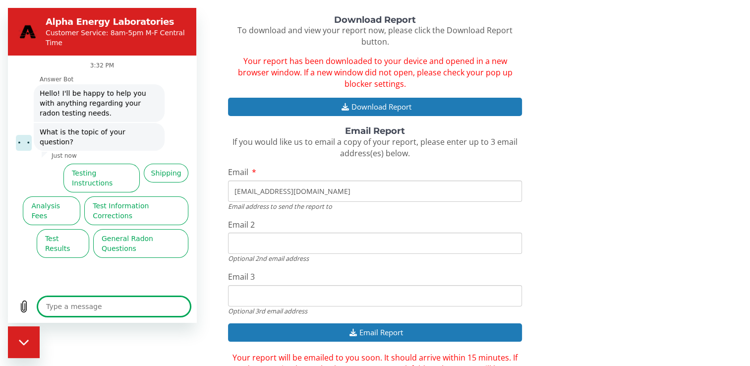 This screenshot has width=750, height=366. Describe the element at coordinates (158, 165) in the screenshot. I see `button: Shipping` at that location.